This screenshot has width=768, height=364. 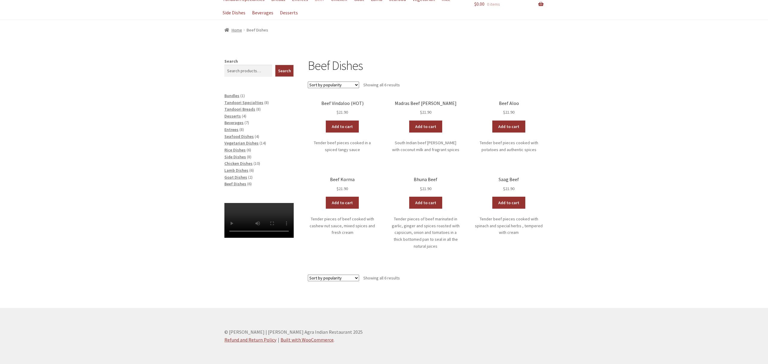 I want to click on p: Tender pieces of beef marinated in garlic, ginger and spices roasted with capsicum, onion and tom..., so click(x=426, y=233).